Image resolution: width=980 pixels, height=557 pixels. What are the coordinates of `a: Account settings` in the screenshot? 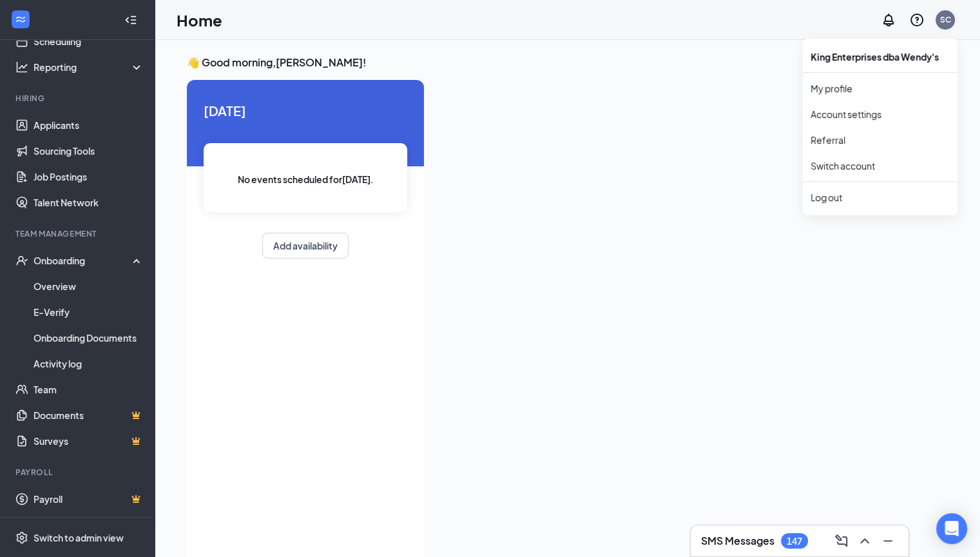 It's located at (880, 114).